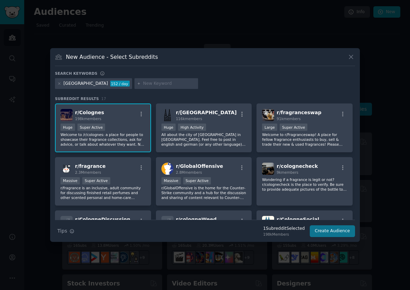 Image resolution: width=410 pixels, height=290 pixels. Describe the element at coordinates (76, 73) in the screenshot. I see `h3: Search keywords` at that location.